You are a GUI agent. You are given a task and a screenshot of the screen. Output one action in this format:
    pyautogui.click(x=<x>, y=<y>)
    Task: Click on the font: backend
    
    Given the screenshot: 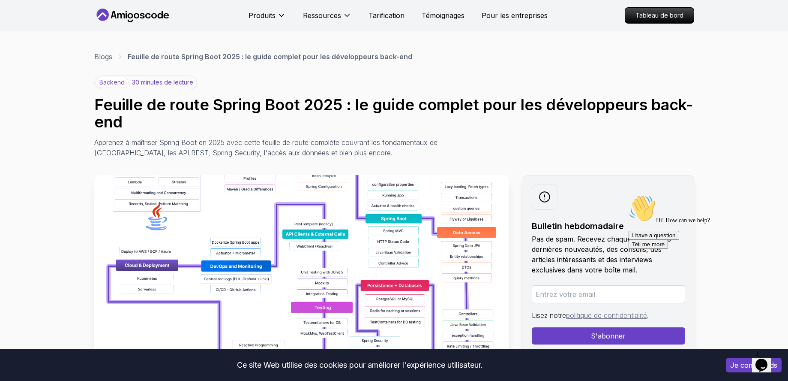 What is the action you would take?
    pyautogui.click(x=112, y=82)
    